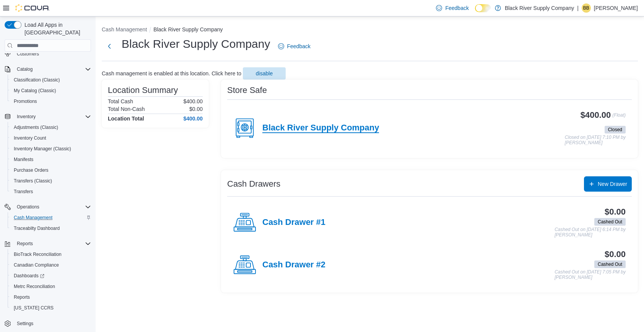 Image resolution: width=644 pixels, height=332 pixels. Describe the element at coordinates (53, 69) in the screenshot. I see `span: Catalog` at that location.